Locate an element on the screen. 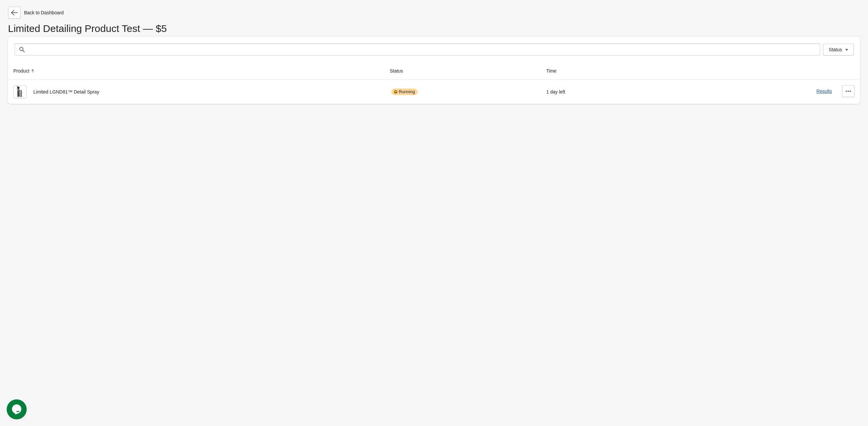 The width and height of the screenshot is (868, 426). button: Product is located at coordinates (25, 71).